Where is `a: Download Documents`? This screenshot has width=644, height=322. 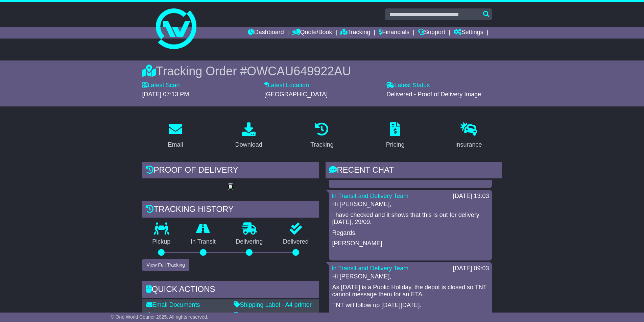
a: Download Documents is located at coordinates (179, 315).